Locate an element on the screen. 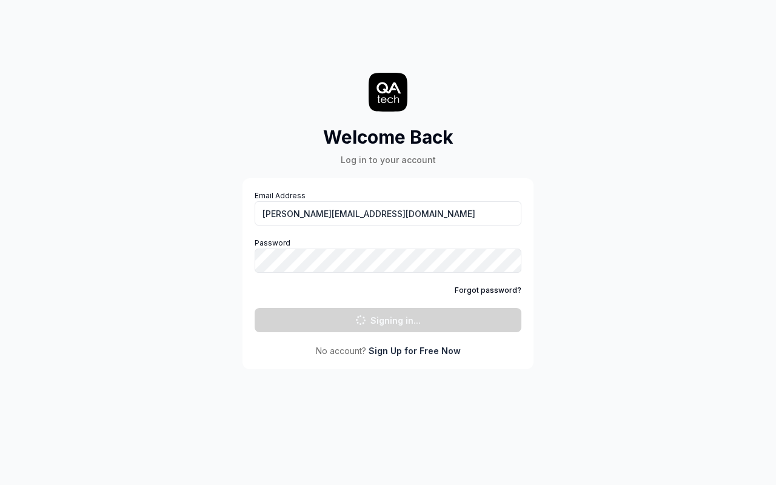  h2: Welcome Back is located at coordinates (388, 137).